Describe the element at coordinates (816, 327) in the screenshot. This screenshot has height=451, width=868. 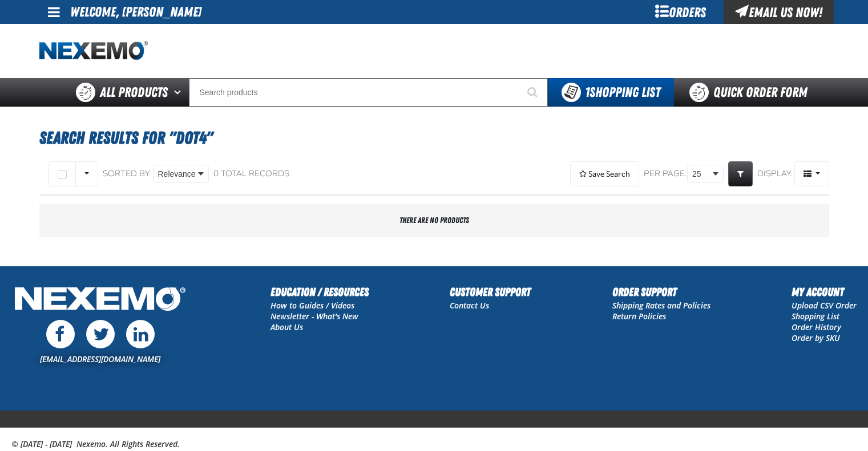
I see `a: Order History` at that location.